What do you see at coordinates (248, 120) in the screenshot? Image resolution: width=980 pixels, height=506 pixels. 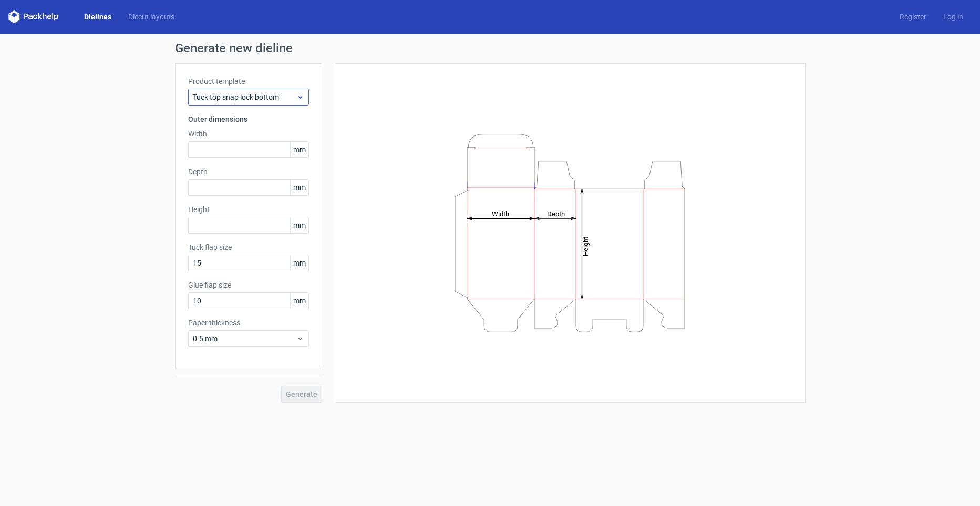 I see `h3: Outer dimensions` at bounding box center [248, 120].